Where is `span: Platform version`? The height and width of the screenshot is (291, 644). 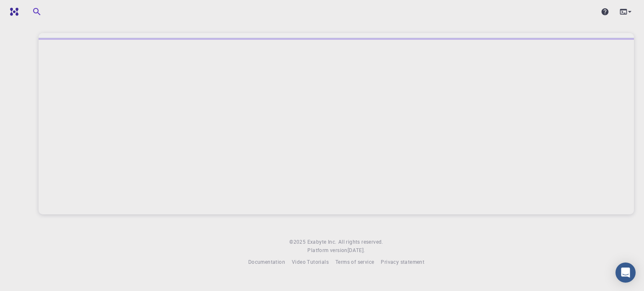 span: Platform version is located at coordinates (327, 251).